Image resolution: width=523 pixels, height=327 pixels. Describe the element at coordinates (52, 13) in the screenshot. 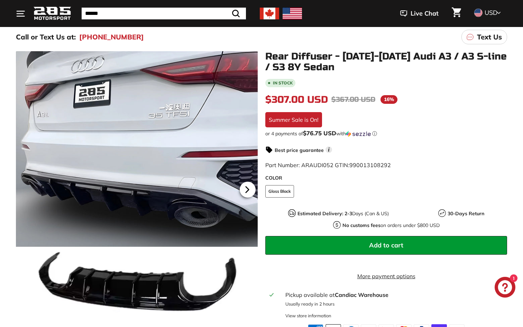

I see `img: Logo_285_Motorsport_areodynamics_components` at that location.